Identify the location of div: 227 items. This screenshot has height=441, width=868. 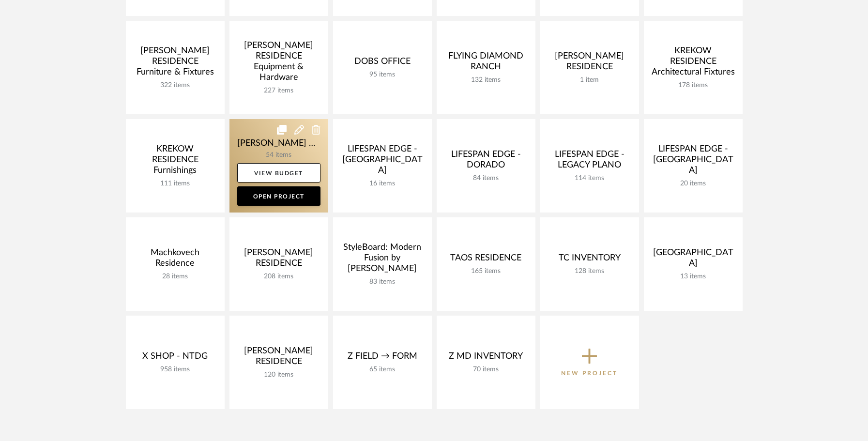
(279, 90).